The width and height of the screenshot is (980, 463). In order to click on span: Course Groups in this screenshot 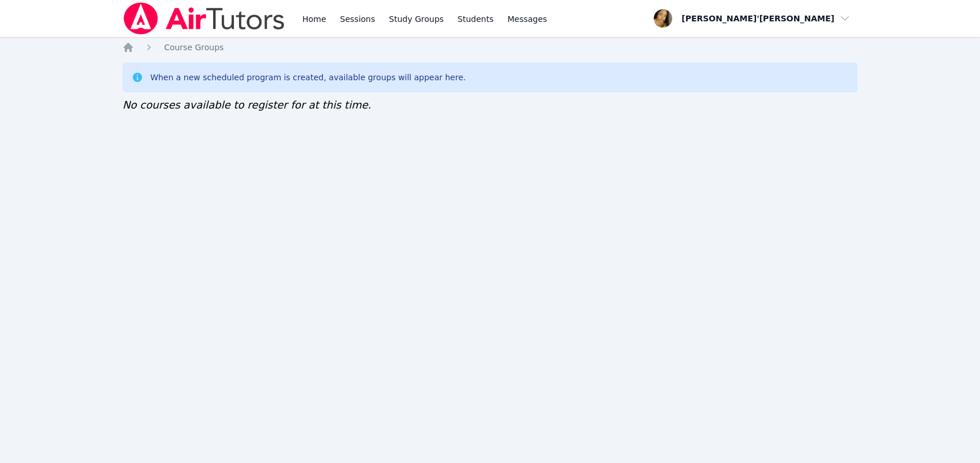, I will do `click(194, 47)`.